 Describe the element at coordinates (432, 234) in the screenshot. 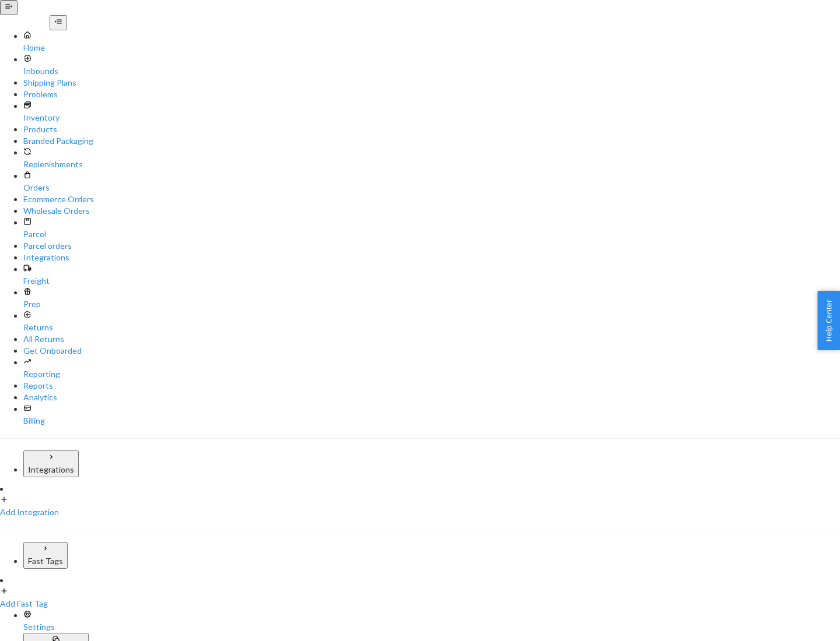

I see `div: Parcel` at that location.